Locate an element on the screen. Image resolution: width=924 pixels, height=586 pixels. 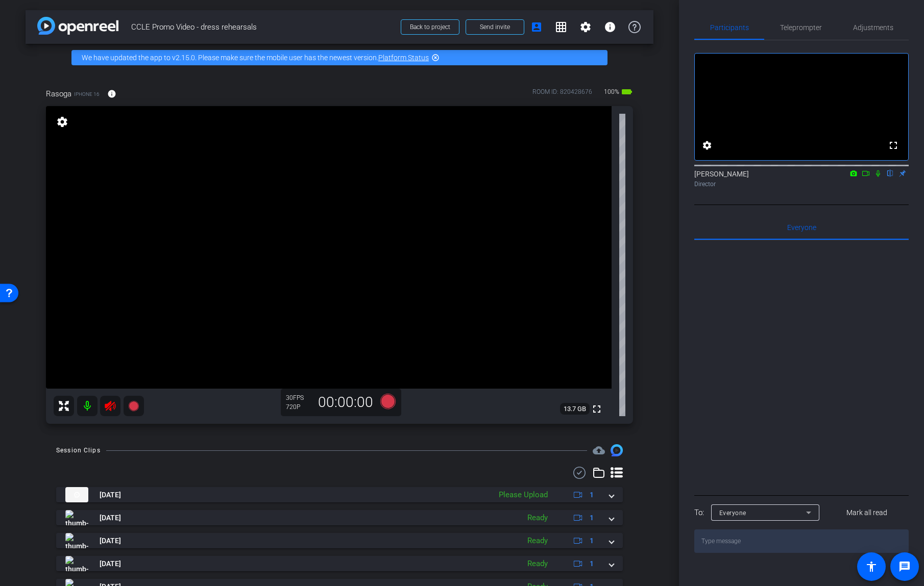
span: iPhone 16 is located at coordinates (86, 94).